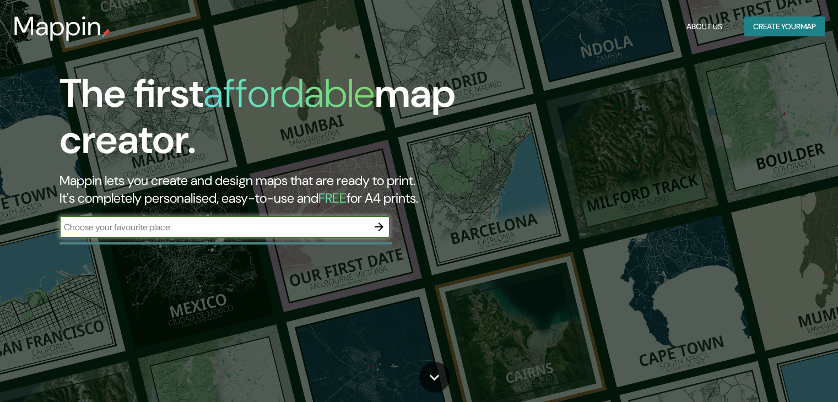 The height and width of the screenshot is (402, 838). Describe the element at coordinates (704, 26) in the screenshot. I see `button: About Us` at that location.